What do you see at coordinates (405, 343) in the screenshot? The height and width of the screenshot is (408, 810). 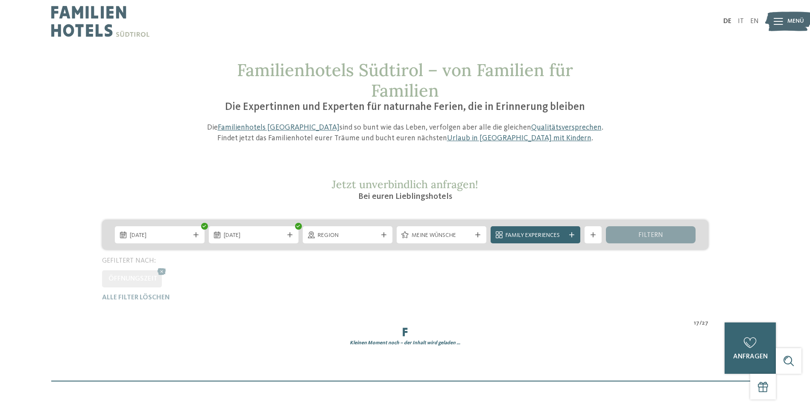 I see `div: Kleinen Moment noch – der Inhalt wird geladen …` at bounding box center [405, 343].